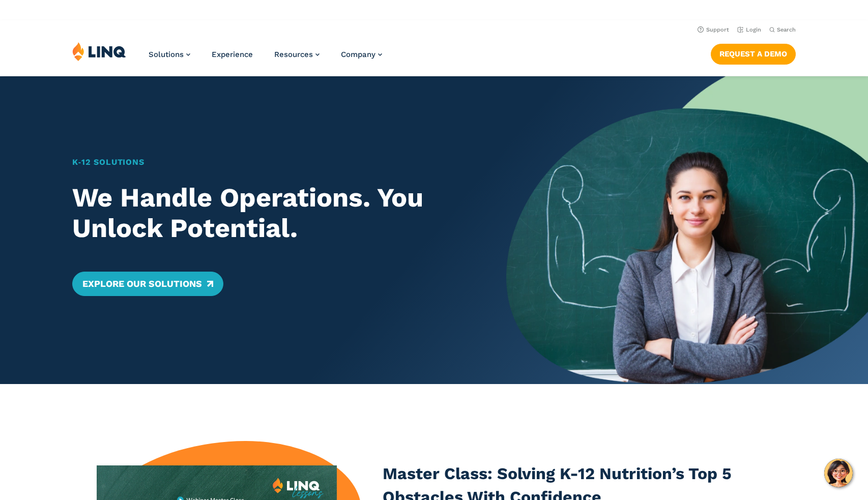 Image resolution: width=868 pixels, height=500 pixels. Describe the element at coordinates (753, 53) in the screenshot. I see `nav: Button Navigation` at that location.